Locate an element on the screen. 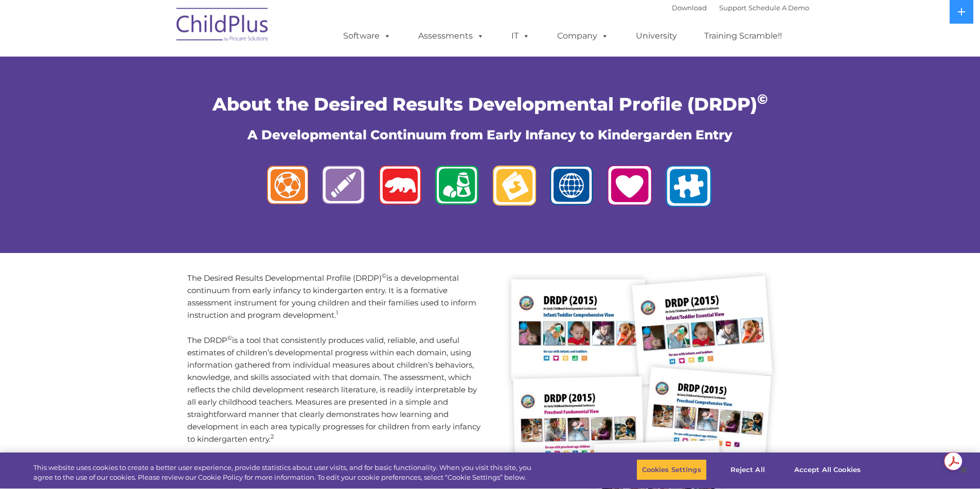 This screenshot has width=980, height=489. a: University is located at coordinates (657, 36).